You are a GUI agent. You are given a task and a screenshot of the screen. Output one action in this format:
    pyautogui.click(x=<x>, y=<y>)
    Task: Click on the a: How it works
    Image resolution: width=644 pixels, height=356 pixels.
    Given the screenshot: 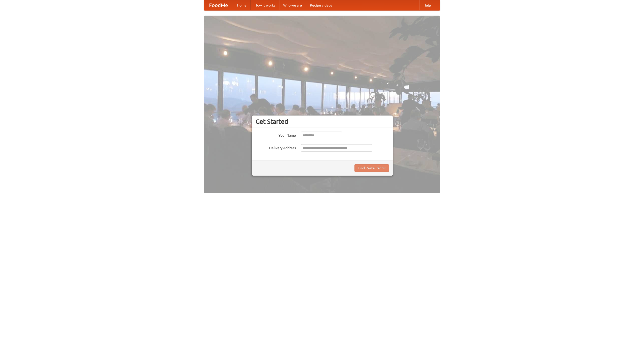 What is the action you would take?
    pyautogui.click(x=265, y=5)
    